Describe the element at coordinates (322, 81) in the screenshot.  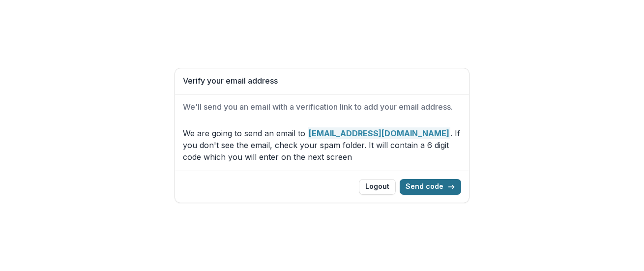
I see `h1: Verify your email address` at that location.